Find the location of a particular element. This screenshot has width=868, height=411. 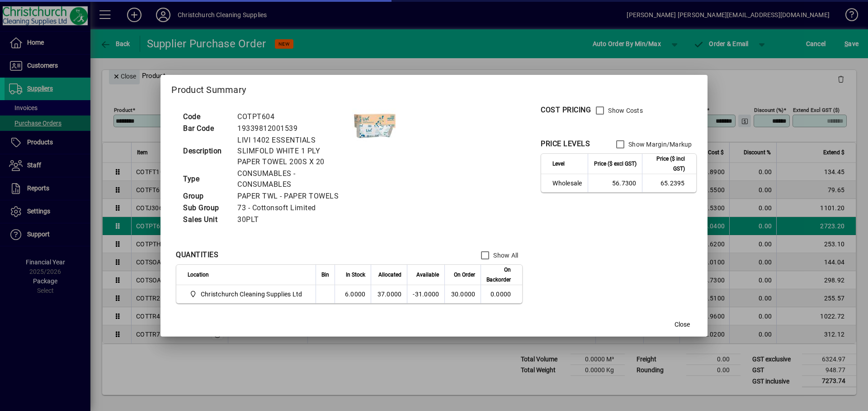

td: 30PLT is located at coordinates (292, 220).